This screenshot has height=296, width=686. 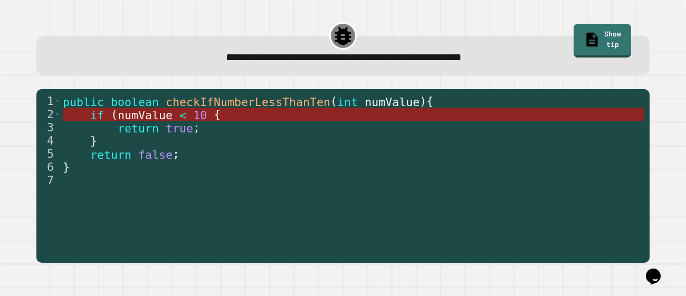 What do you see at coordinates (603, 41) in the screenshot?
I see `a: Show tip` at bounding box center [603, 41].